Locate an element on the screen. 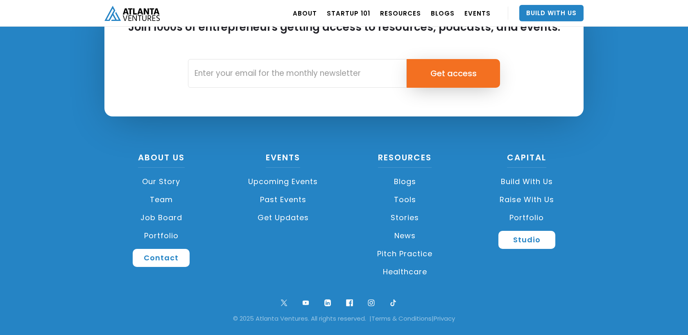 The width and height of the screenshot is (688, 335). a: Events is located at coordinates (283, 159).